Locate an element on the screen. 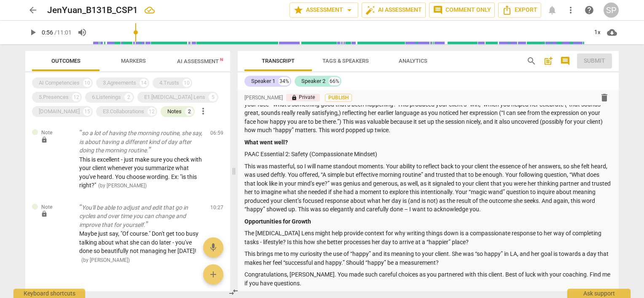  div: Speaker 1 is located at coordinates (263, 81).